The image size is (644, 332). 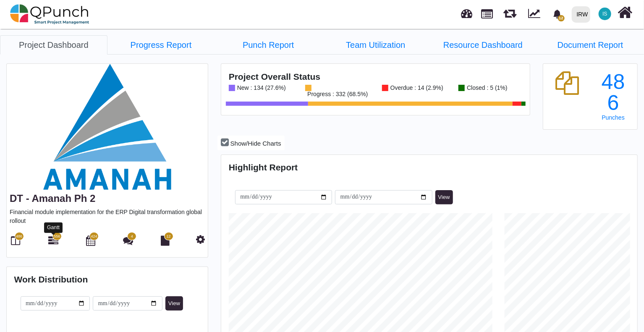 I want to click on span: Releases, so click(x=510, y=11).